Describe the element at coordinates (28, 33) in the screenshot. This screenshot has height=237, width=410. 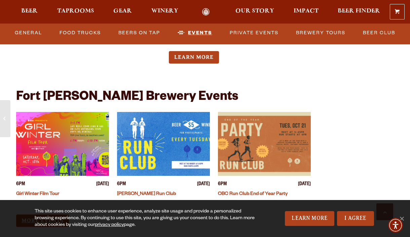
I see `a: General` at that location.